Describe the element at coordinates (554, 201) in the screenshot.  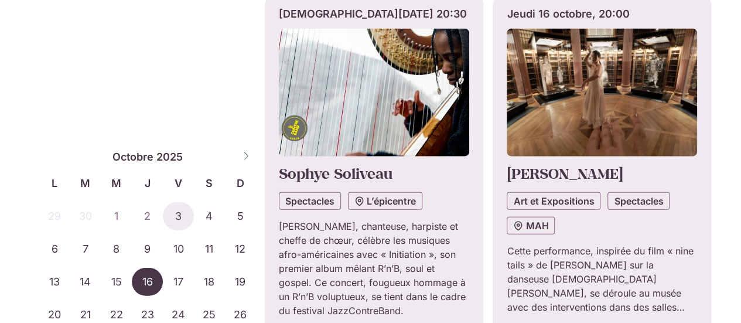
I see `a: Art et Expositions` at that location.